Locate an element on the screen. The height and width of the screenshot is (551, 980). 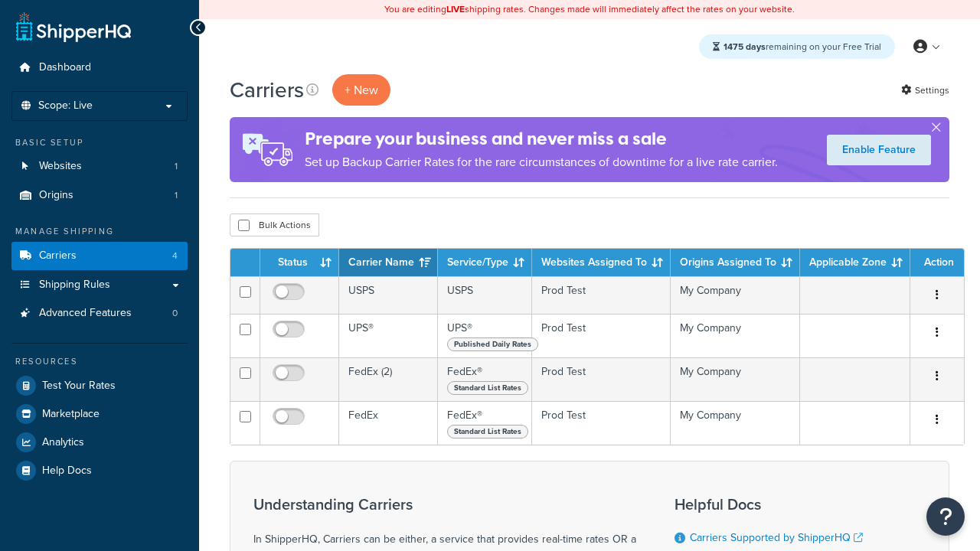
button: Bulk Actions is located at coordinates (274, 225).